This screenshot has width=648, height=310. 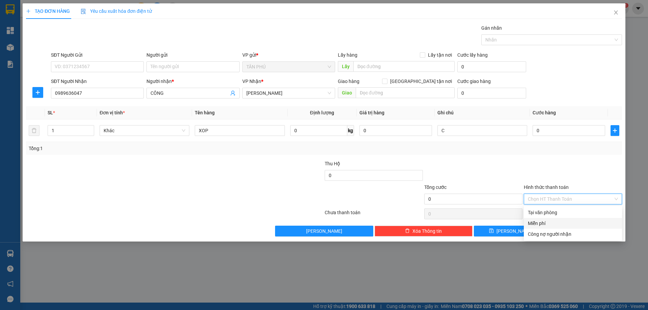 What do you see at coordinates (396, 131) in the screenshot?
I see `input: 0` at bounding box center [396, 131].